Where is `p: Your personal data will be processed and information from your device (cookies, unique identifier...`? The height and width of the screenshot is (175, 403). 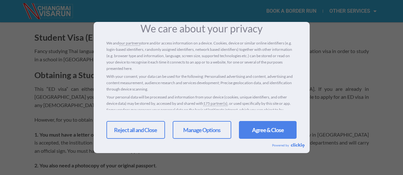
p: Your personal data will be processed and information from your device (cookies, unique identifier... is located at coordinates (201, 110).